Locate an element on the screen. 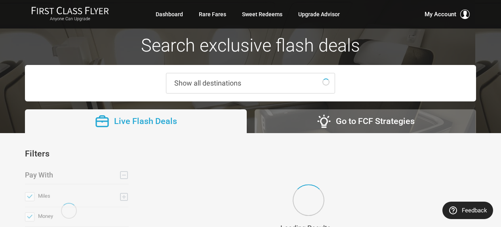 This screenshot has height=227, width=501. a: Sweet Redeems is located at coordinates (262, 14).